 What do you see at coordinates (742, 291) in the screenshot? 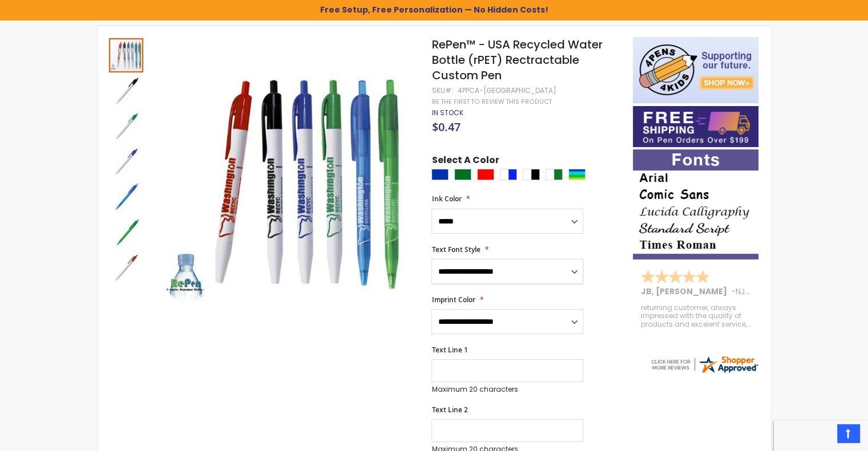
I see `span: NJ` at bounding box center [742, 291].